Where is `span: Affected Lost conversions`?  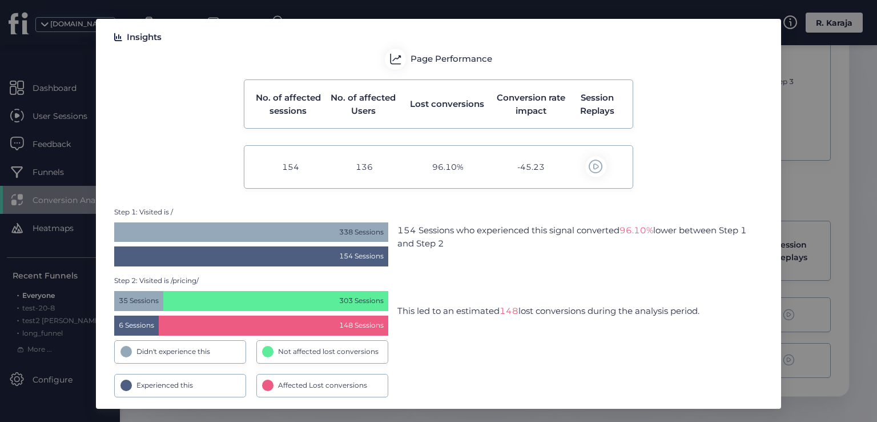
span: Affected Lost conversions is located at coordinates (323, 385).